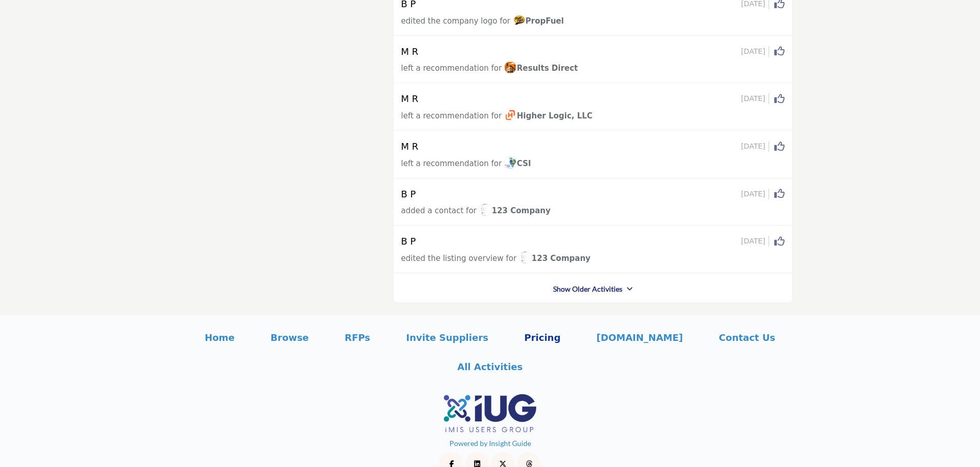 This screenshot has width=980, height=467. I want to click on span: PropFuel, so click(538, 21).